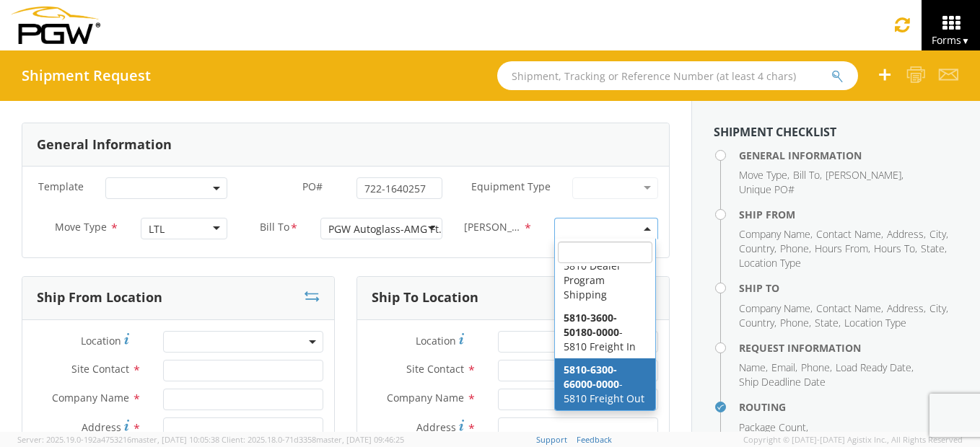 The height and width of the screenshot is (447, 980). Describe the element at coordinates (414, 230) in the screenshot. I see `div: PGW Autoglass-AMG Ft. Worth 5810` at that location.